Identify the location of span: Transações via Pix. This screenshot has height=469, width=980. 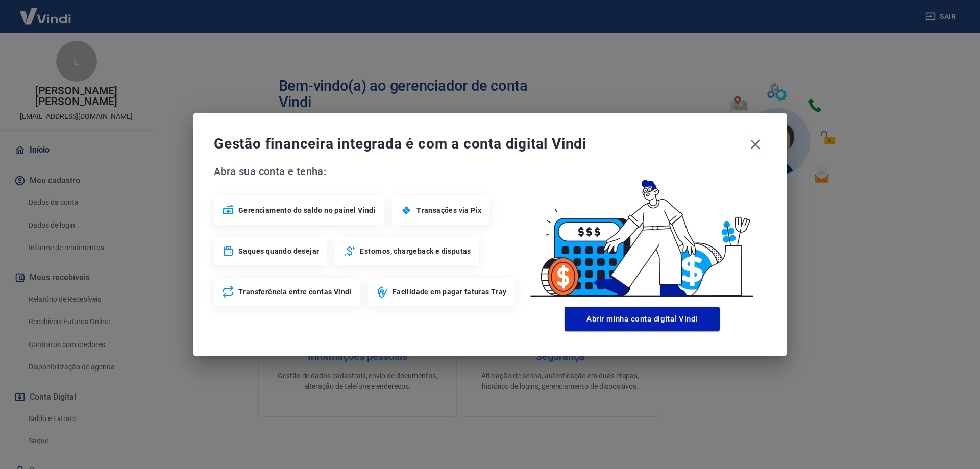
(449, 210).